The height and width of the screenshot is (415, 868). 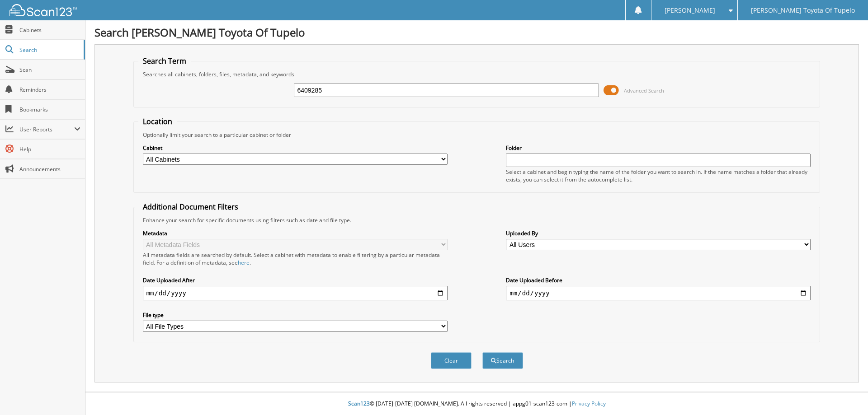 I want to click on div: Optionally limit your search to a particular cabinet or folder, so click(x=477, y=135).